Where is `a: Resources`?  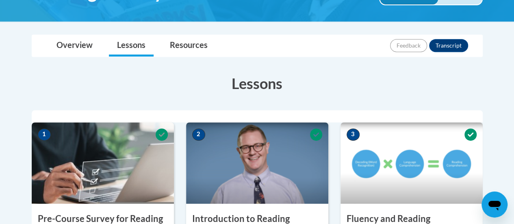
a: Resources is located at coordinates (189, 46).